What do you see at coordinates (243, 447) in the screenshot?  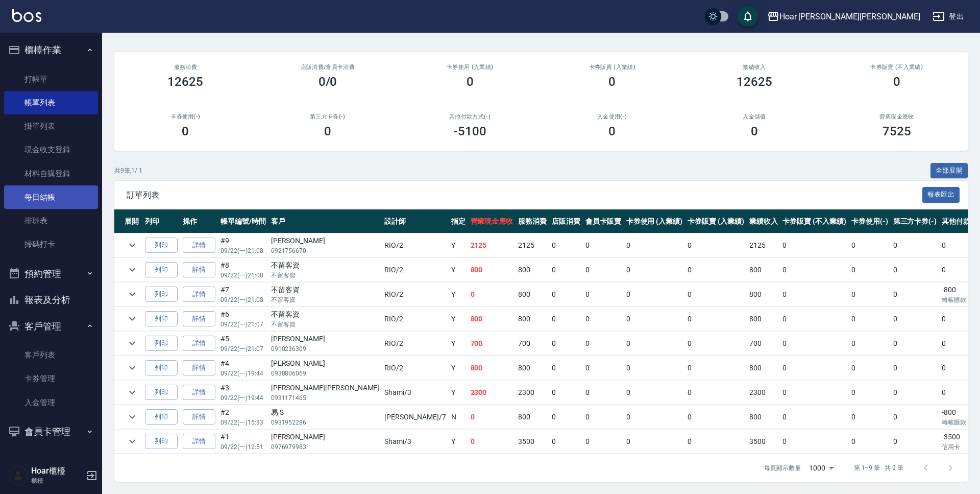 I see `p: 09/22 (一) 12:51` at bounding box center [243, 447].